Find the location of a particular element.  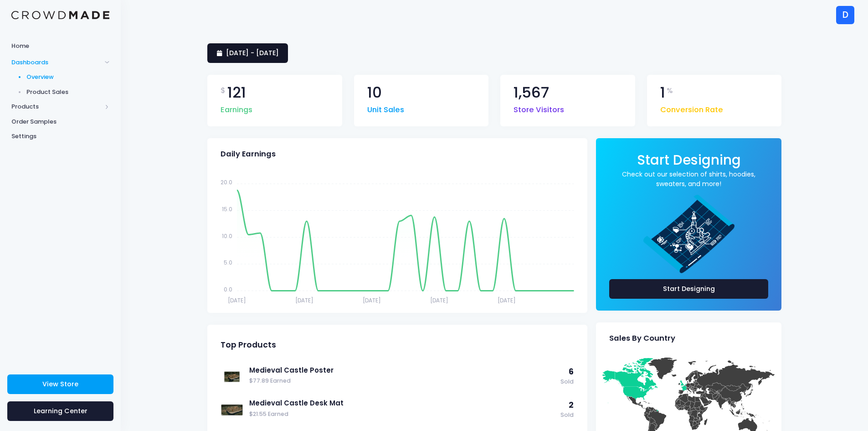

tspan: 5.0 is located at coordinates (228, 262).